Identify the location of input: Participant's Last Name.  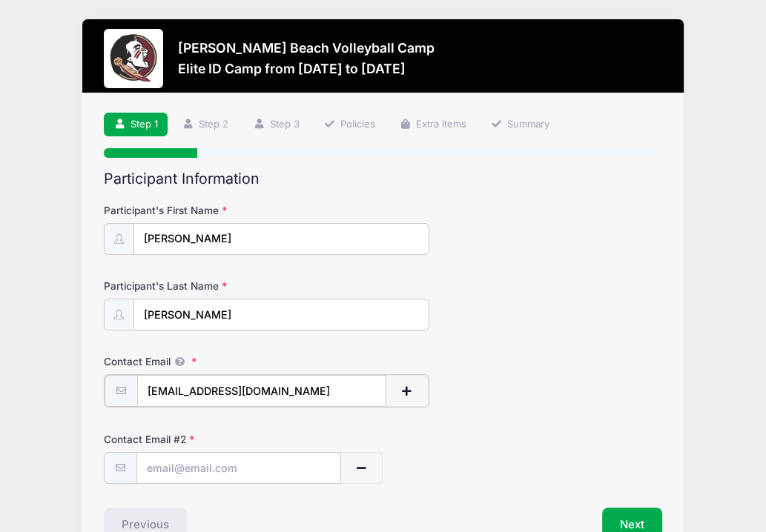
(281, 314).